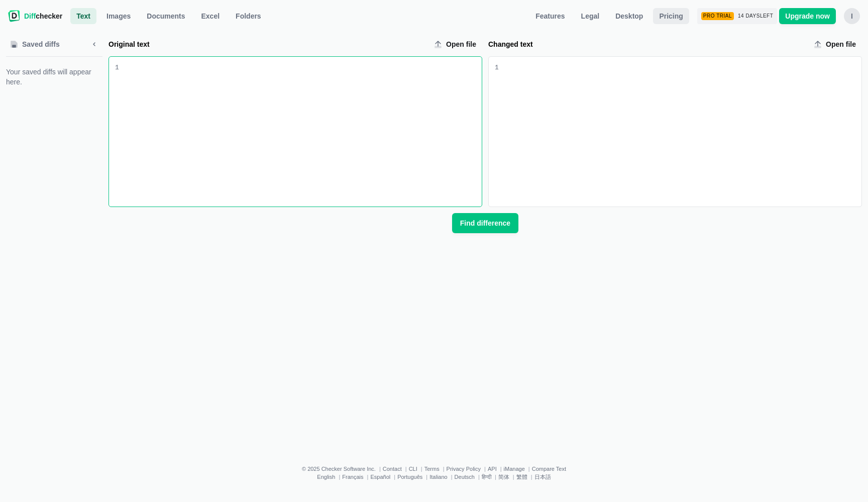 Image resolution: width=868 pixels, height=502 pixels. Describe the element at coordinates (542, 477) in the screenshot. I see `a: 日本語` at that location.